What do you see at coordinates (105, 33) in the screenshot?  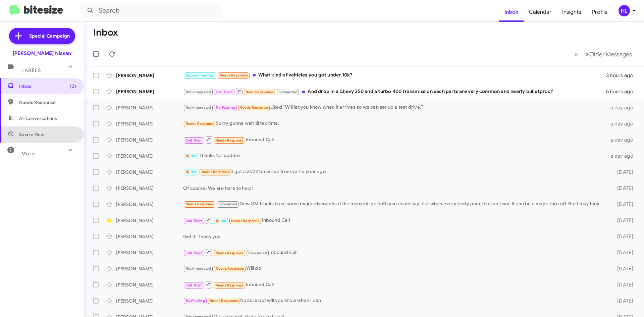 I see `h1: Inbox` at bounding box center [105, 33].